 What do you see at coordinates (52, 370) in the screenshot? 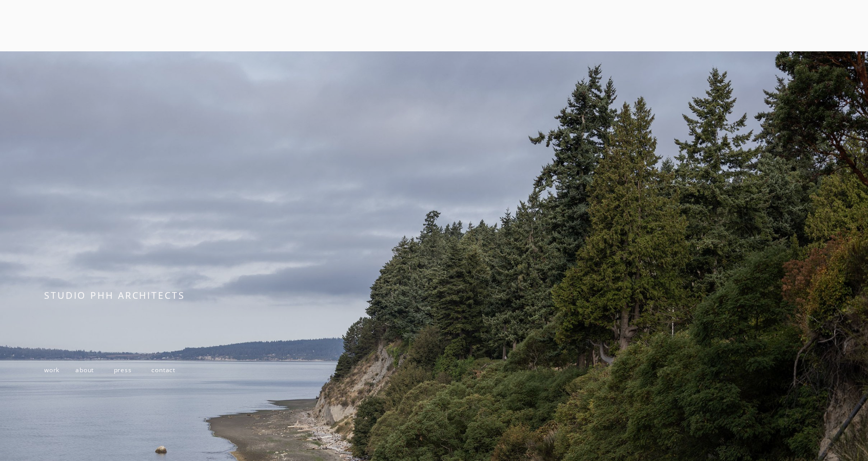
I see `span: work` at bounding box center [52, 370].